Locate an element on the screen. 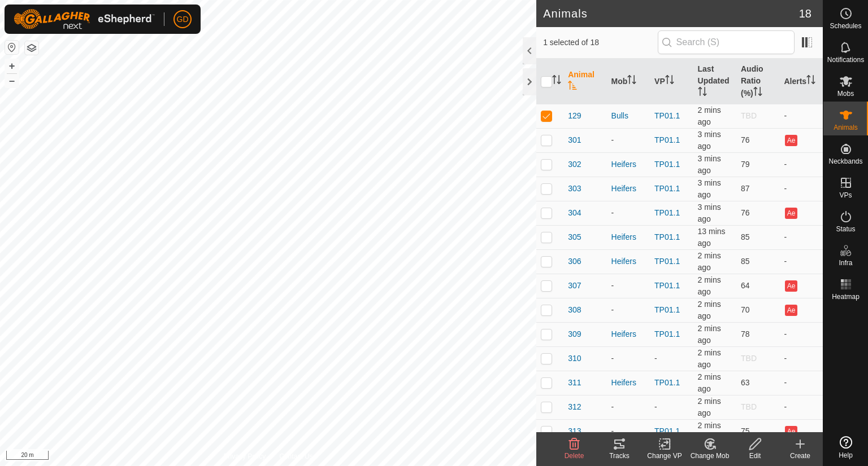 The width and height of the screenshot is (868, 466). div: Bulls is located at coordinates (628, 115).